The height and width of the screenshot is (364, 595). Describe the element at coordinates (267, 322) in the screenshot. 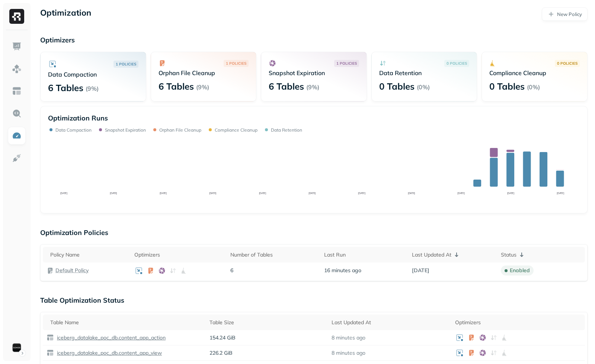

I see `div: Table Size` at that location.